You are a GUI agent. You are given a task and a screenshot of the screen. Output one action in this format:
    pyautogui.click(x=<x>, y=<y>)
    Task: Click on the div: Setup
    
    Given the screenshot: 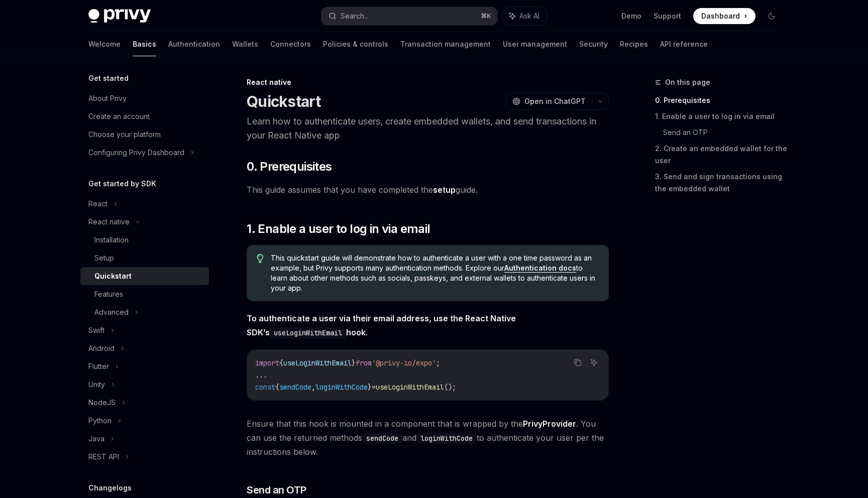 What is the action you would take?
    pyautogui.click(x=104, y=258)
    